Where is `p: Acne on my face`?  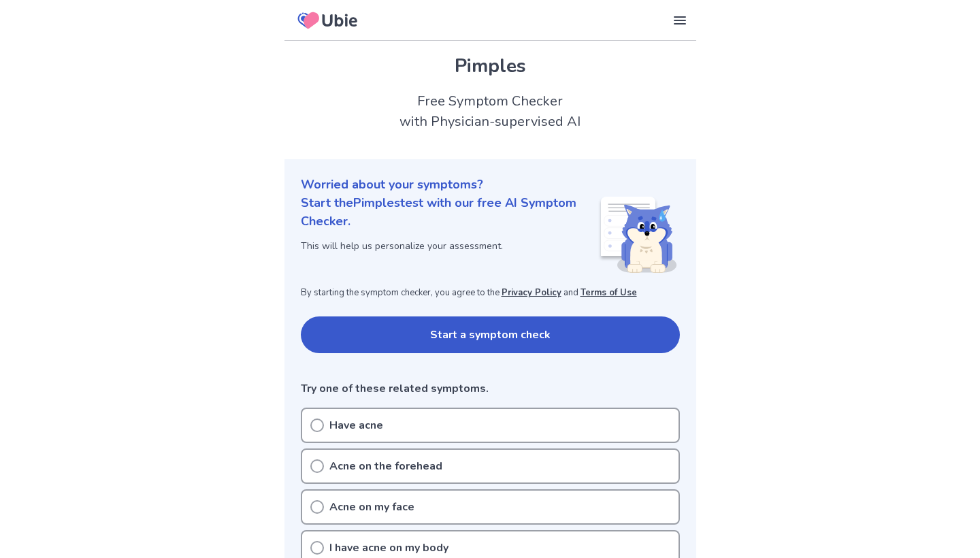 p: Acne on my face is located at coordinates (372, 506).